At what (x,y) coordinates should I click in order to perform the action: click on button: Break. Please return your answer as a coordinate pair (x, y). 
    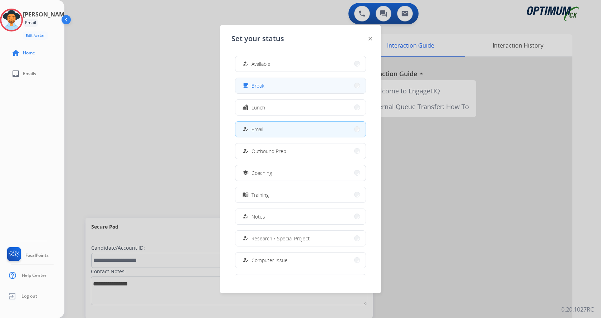
    Looking at the image, I should click on (300, 85).